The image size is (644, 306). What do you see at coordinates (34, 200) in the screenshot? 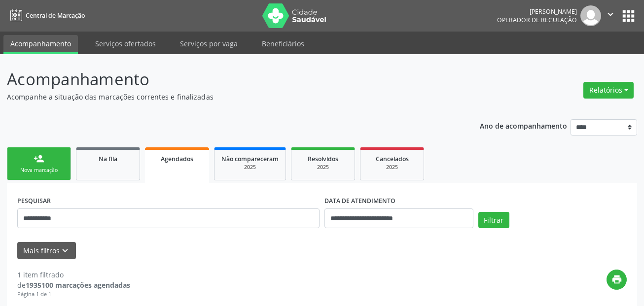
I see `label: PESQUISAR` at bounding box center [34, 200].